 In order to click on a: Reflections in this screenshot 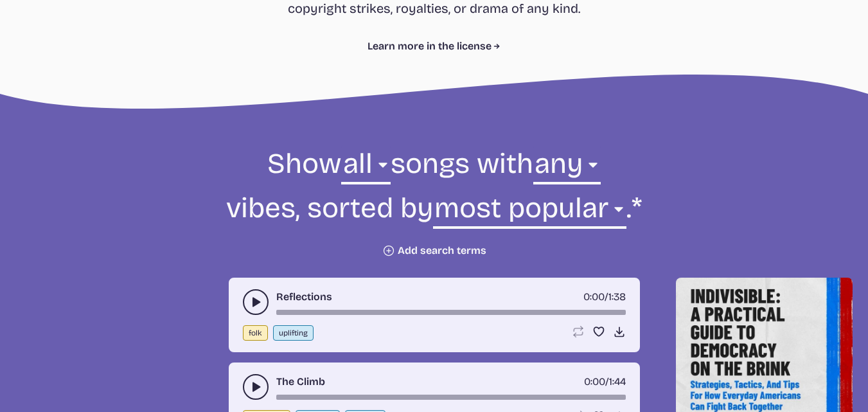, I will do `click(304, 297)`.